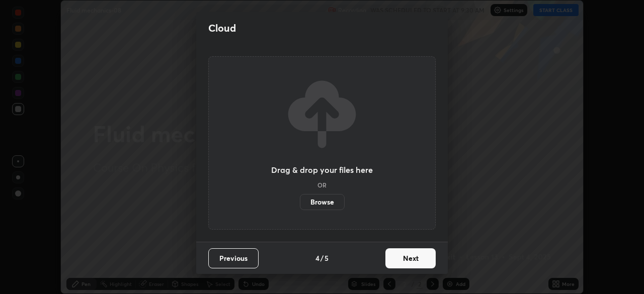 The width and height of the screenshot is (644, 294). What do you see at coordinates (317, 259) in the screenshot?
I see `h4: 4` at bounding box center [317, 259].